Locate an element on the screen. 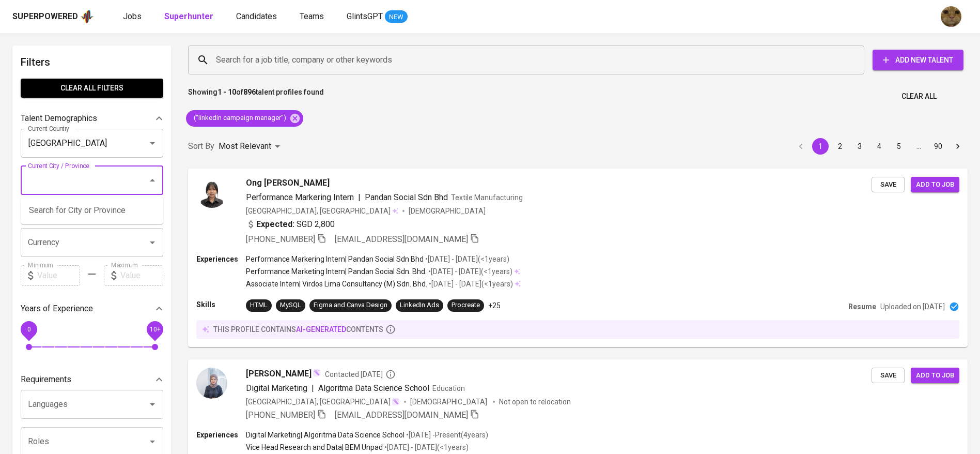  b: 896 is located at coordinates (250, 92).